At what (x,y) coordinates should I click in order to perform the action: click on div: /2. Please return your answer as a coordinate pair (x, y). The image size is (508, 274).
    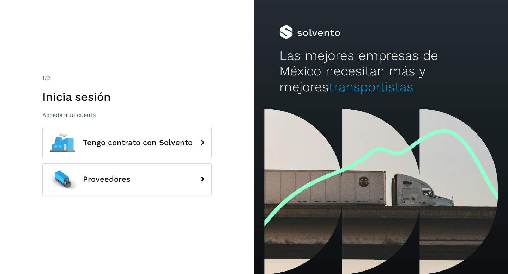
    Looking at the image, I should click on (127, 78).